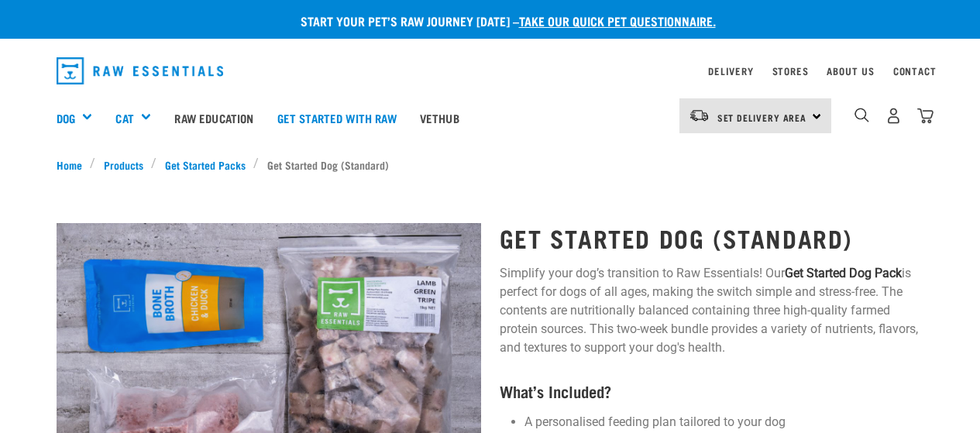 The width and height of the screenshot is (980, 433). What do you see at coordinates (725, 422) in the screenshot?
I see `li: A personalised feeding plan tailored to your dog` at bounding box center [725, 422].